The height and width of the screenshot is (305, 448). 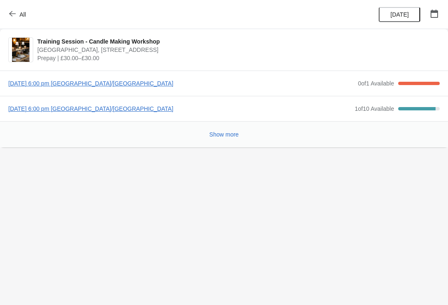 I want to click on button: Show more, so click(x=224, y=134).